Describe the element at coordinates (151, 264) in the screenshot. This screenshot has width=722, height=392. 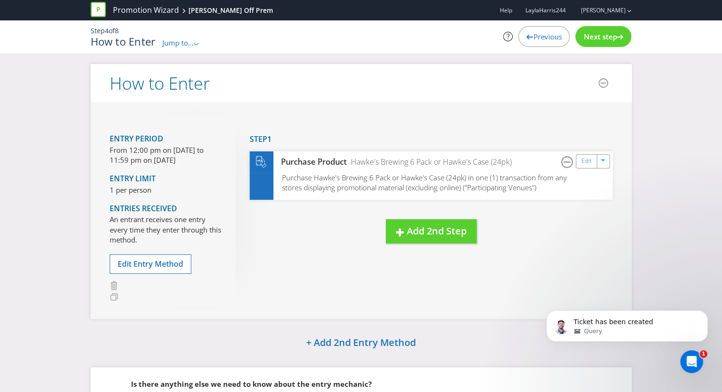
I see `span: Edit Entry Method` at that location.